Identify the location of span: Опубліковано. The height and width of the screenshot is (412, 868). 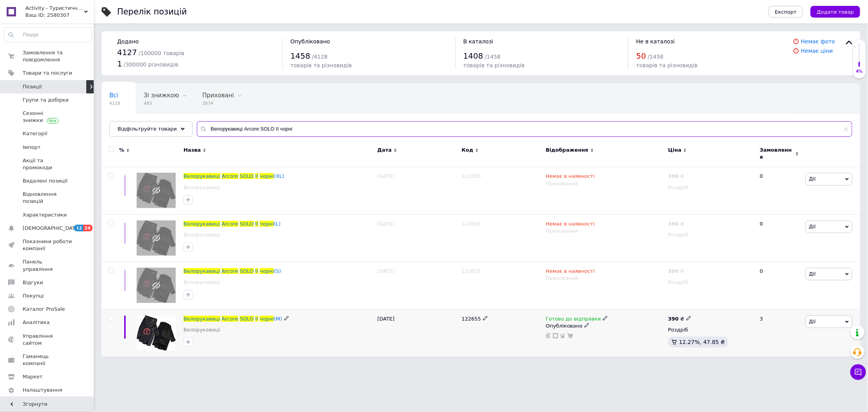
(310, 42).